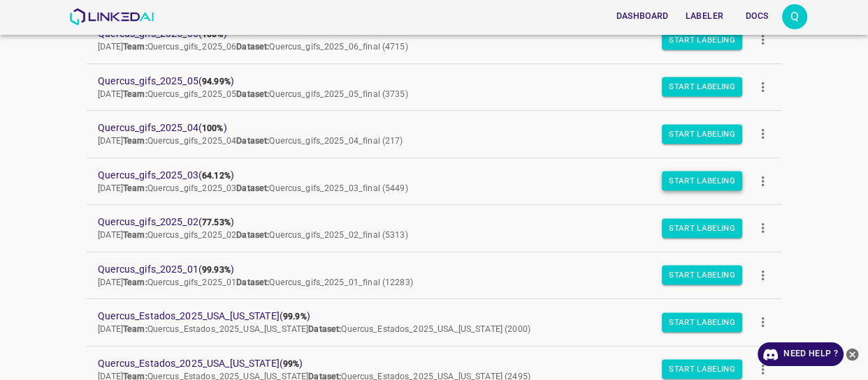 This screenshot has height=380, width=868. Describe the element at coordinates (111, 17) in the screenshot. I see `img: LinkedAI` at that location.